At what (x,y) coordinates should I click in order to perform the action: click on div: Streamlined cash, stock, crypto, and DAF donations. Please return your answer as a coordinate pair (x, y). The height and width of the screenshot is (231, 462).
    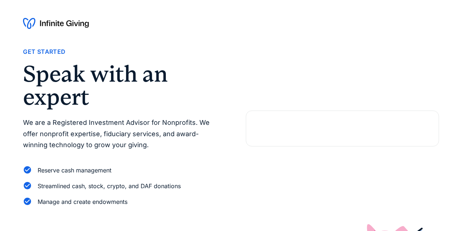
    Looking at the image, I should click on (109, 186).